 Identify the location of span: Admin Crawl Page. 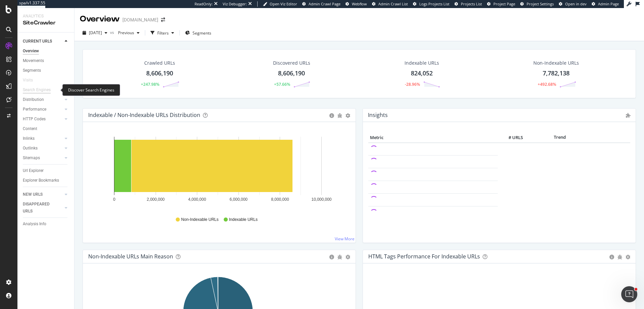
(325, 4).